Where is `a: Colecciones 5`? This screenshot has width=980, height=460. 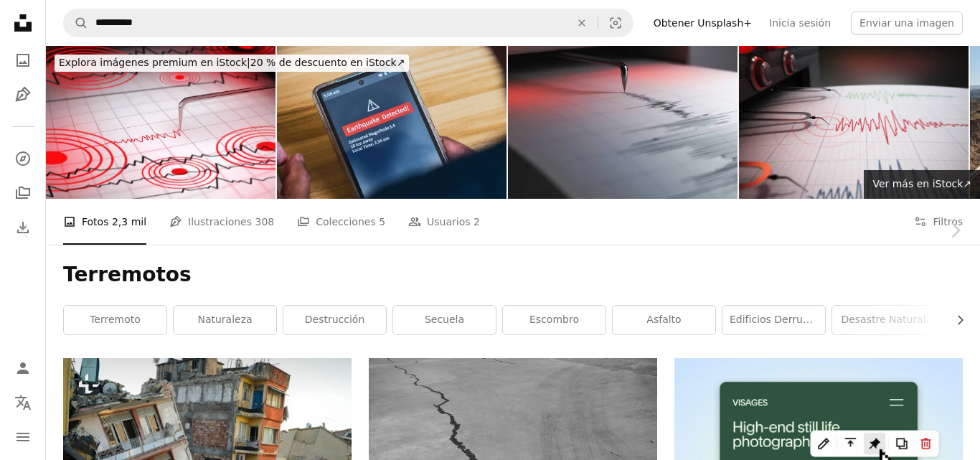
a: Colecciones 5 is located at coordinates (341, 222).